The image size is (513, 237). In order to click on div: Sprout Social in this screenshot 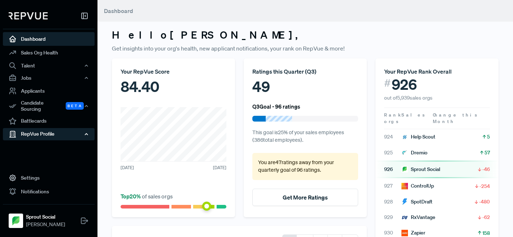, I will do `click(420, 169)`.